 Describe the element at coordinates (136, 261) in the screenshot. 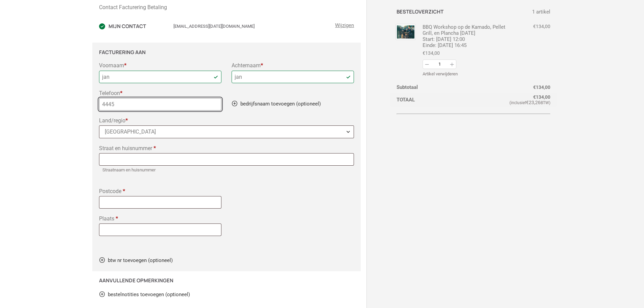

I see `a: btw nr toevoegen (optioneel)` at that location.